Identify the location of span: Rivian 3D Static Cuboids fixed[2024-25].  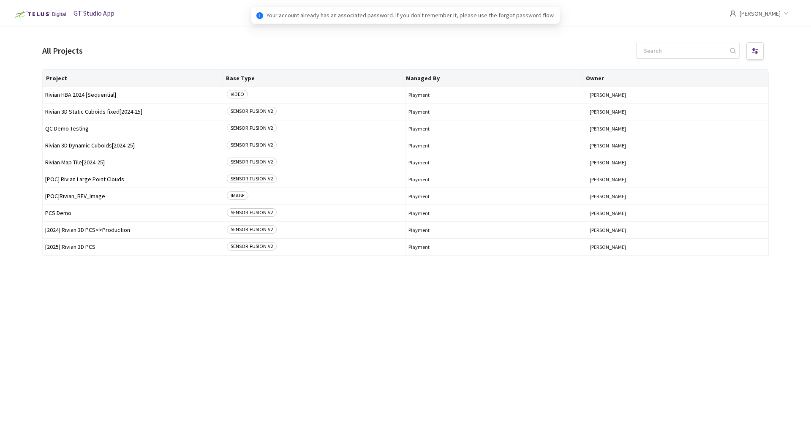
(133, 112).